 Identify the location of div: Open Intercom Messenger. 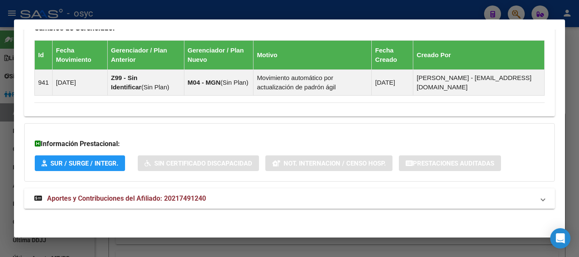
(560, 239).